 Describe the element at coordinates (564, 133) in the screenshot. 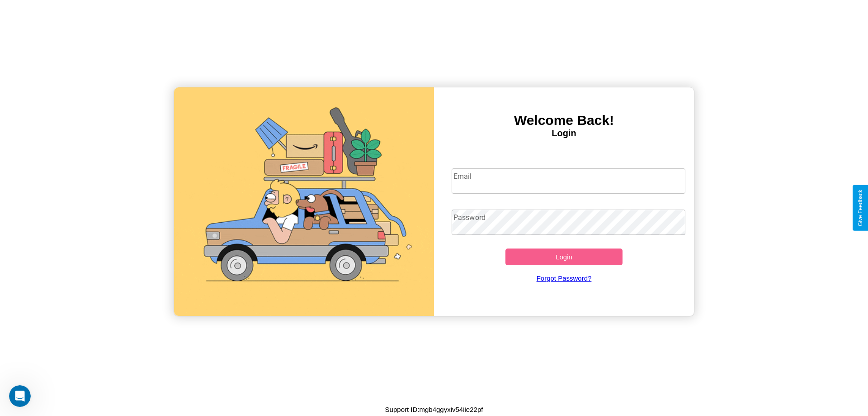

I see `h4: Login` at that location.